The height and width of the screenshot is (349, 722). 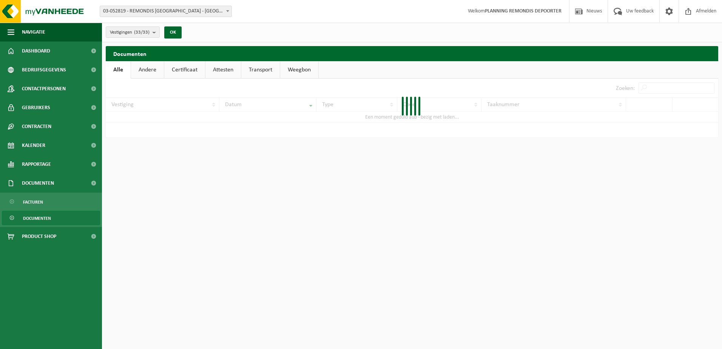 I want to click on a: Weegbon, so click(x=299, y=70).